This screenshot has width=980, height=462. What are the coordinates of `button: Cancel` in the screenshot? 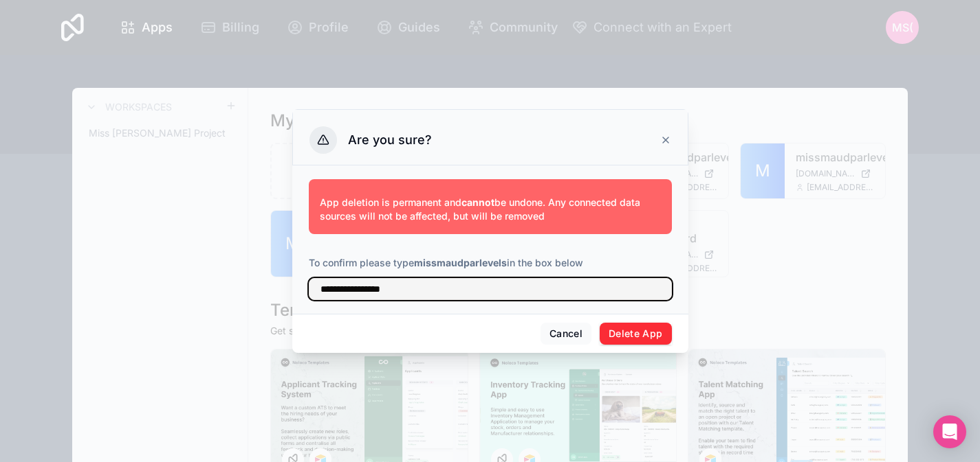 It's located at (566, 334).